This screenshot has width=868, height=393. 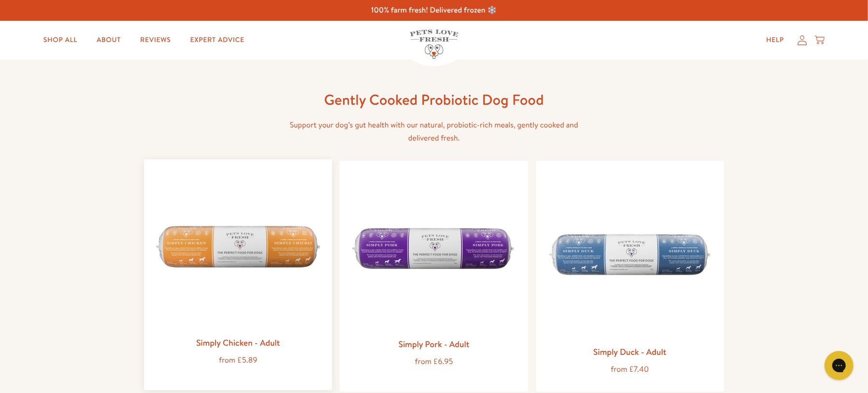 What do you see at coordinates (775, 40) in the screenshot?
I see `a: Help` at bounding box center [775, 40].